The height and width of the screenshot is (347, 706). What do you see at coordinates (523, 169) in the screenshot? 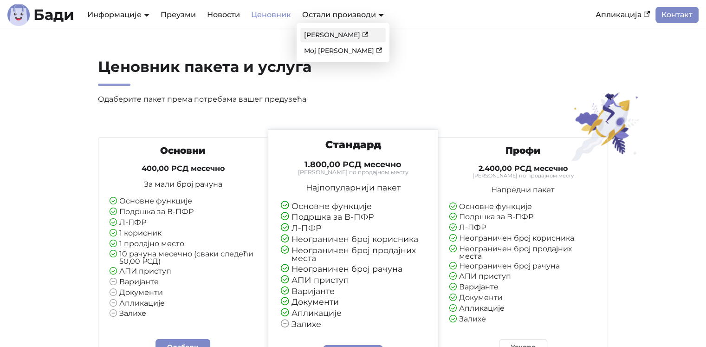
I see `h4: 2.400,00 РСД месечно` at bounding box center [523, 169].